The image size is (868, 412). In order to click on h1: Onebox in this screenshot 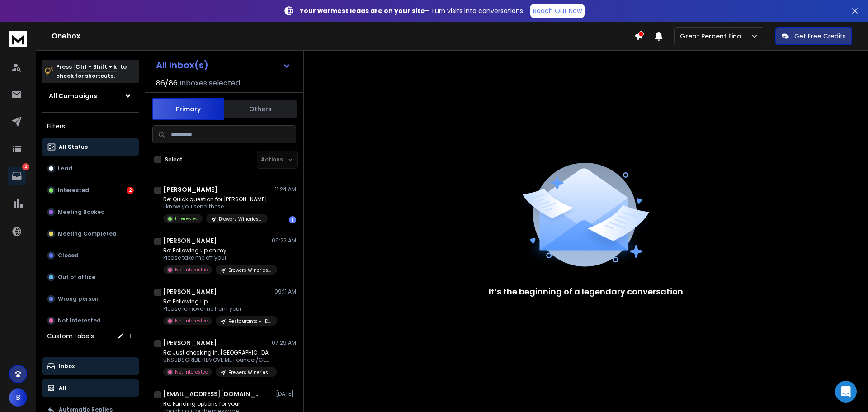, I will do `click(342, 36)`.